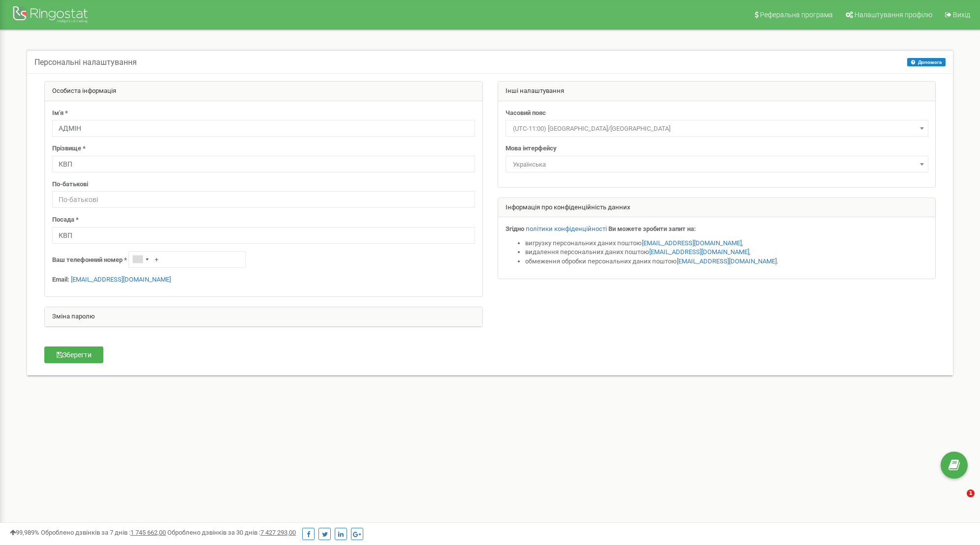 This screenshot has height=545, width=980. Describe the element at coordinates (717, 91) in the screenshot. I see `div: Інші налаштування` at that location.